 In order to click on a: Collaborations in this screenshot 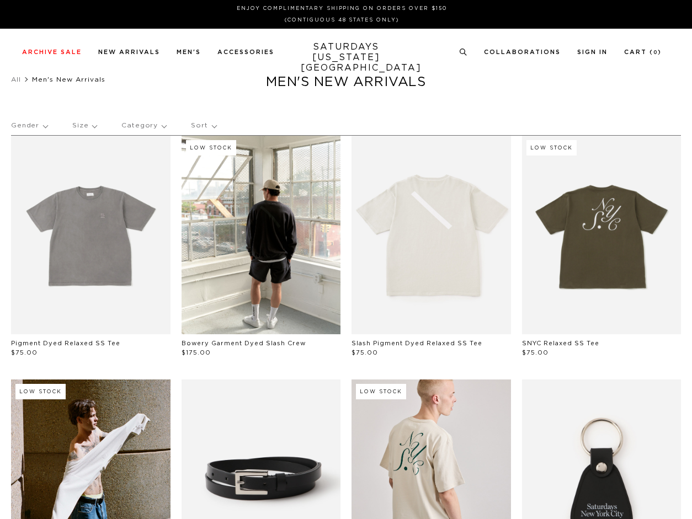, I will do `click(522, 52)`.